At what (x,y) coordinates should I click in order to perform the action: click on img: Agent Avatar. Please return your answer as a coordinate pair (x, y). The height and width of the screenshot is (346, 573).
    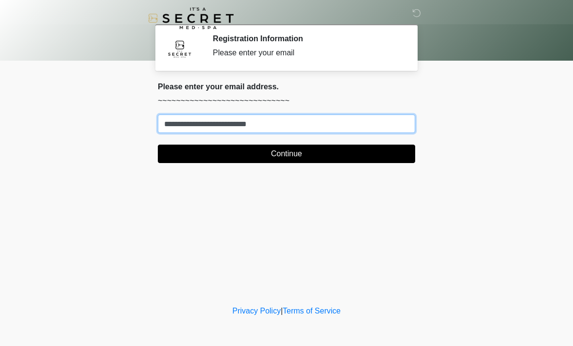
    Looking at the image, I should click on (180, 49).